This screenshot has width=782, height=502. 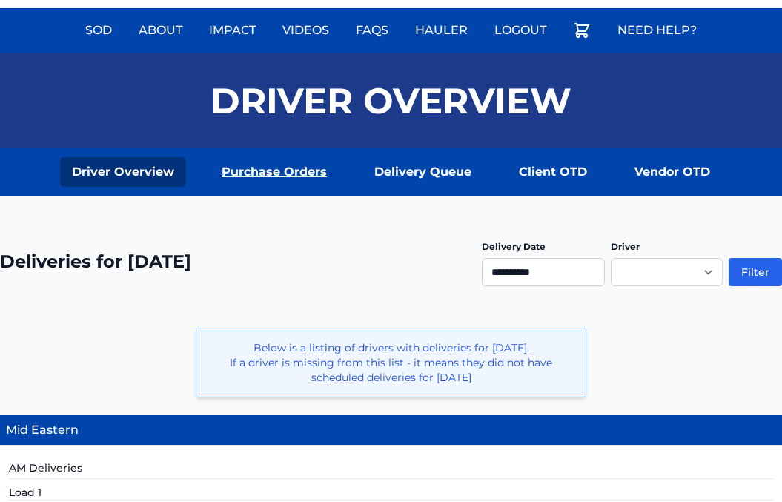 I want to click on a: Client OTD, so click(x=553, y=172).